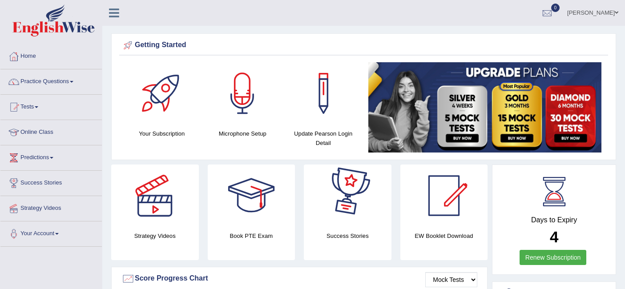 The width and height of the screenshot is (625, 289). Describe the element at coordinates (162, 133) in the screenshot. I see `h4: Your Subscription` at that location.